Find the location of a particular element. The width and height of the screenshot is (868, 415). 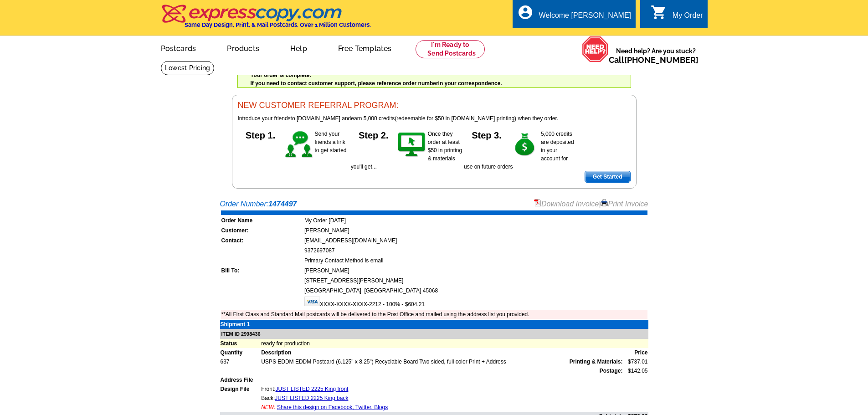

td: ITEM ID 2998436 is located at coordinates (434, 334).